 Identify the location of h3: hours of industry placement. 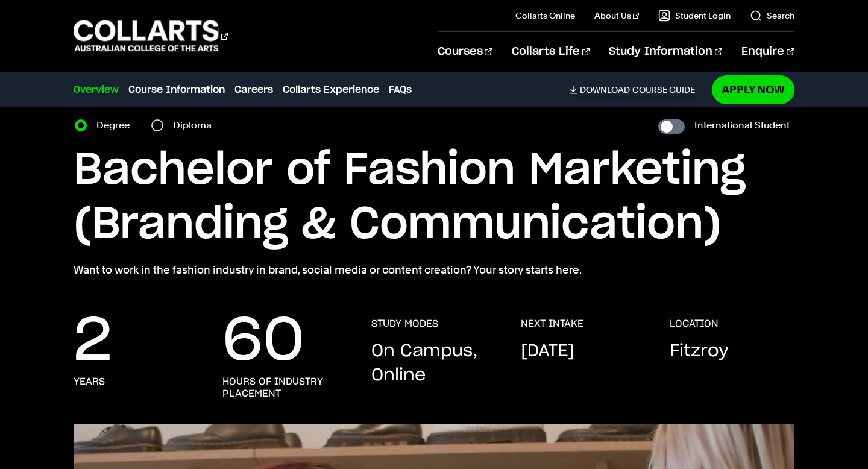
(285, 387).